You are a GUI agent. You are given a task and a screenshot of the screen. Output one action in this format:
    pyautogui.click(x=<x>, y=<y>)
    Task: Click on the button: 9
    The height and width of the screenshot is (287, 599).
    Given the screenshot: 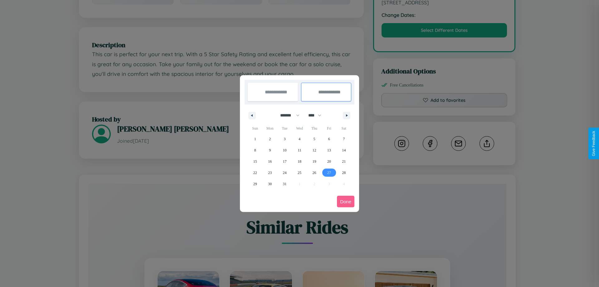 What is the action you would take?
    pyautogui.click(x=270, y=150)
    